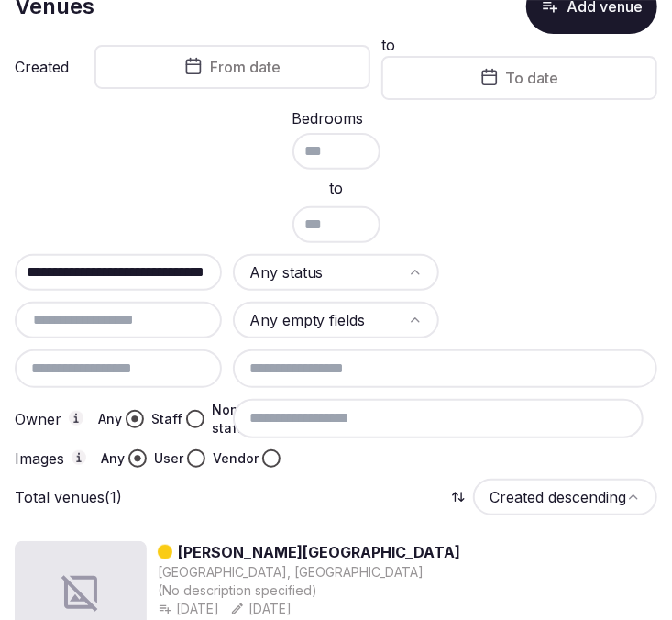 The width and height of the screenshot is (672, 620). What do you see at coordinates (309, 591) in the screenshot?
I see `div: (No description specified)` at bounding box center [309, 591].